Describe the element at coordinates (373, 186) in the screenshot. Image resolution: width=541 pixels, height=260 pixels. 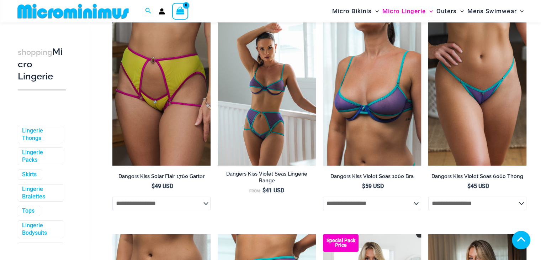
I see `bdi: 59 USD` at that location.